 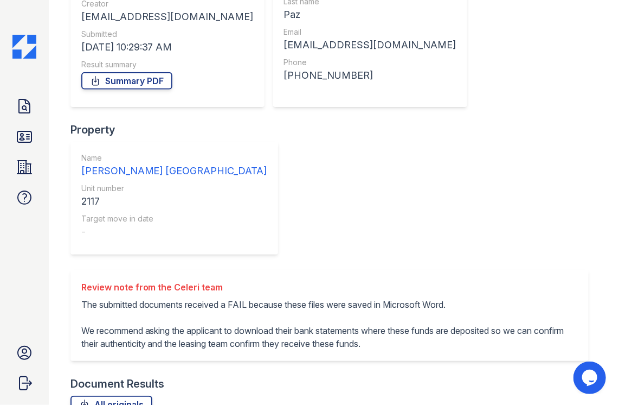 I want to click on div: 2117, so click(x=174, y=201).